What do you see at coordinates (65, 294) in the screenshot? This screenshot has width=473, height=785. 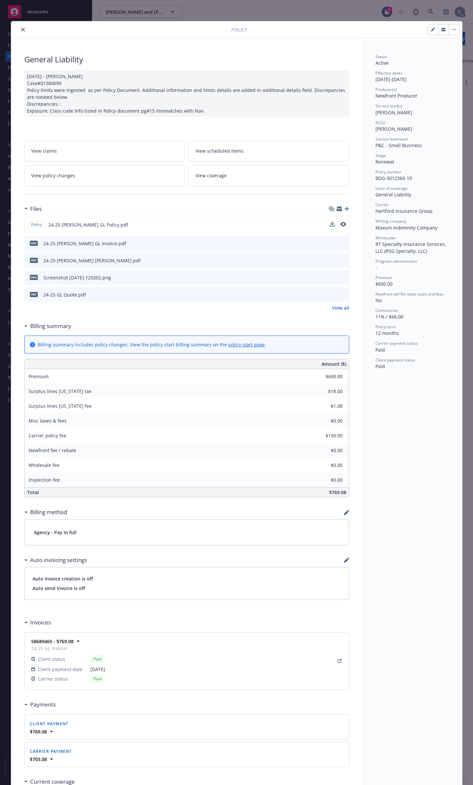 I see `div: 24-25 GL Quote.pdf` at bounding box center [65, 294].